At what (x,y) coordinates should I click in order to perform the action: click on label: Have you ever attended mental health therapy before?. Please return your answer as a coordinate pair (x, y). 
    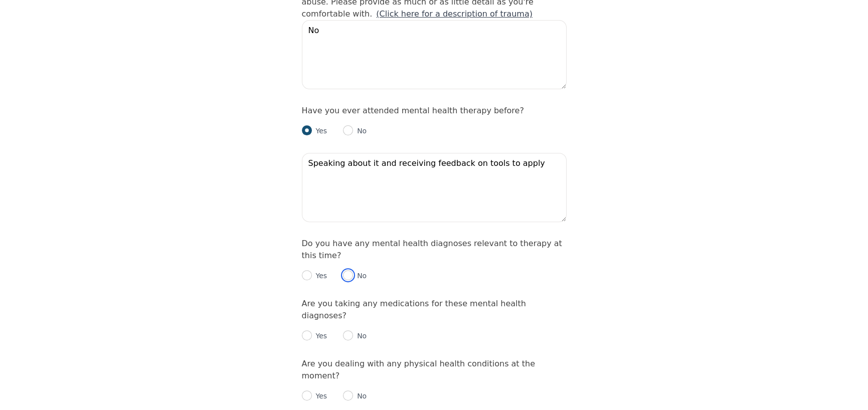
    Looking at the image, I should click on (413, 110).